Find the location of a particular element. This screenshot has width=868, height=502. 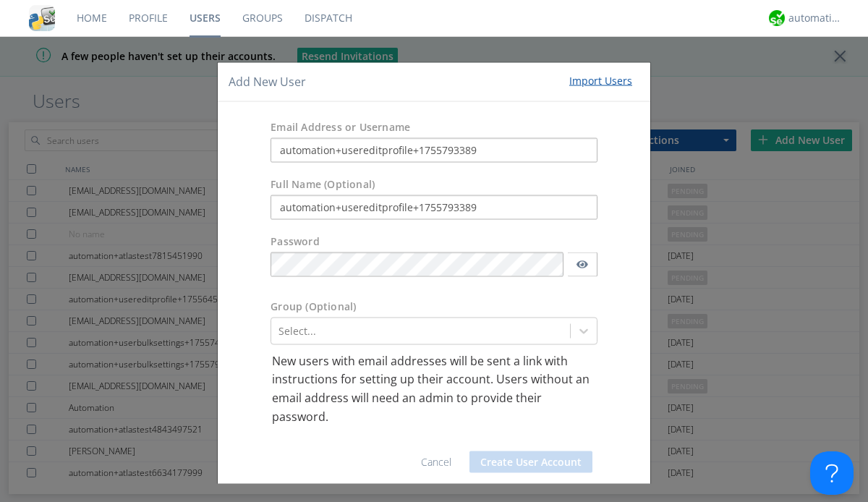

div: Import Users is located at coordinates (600, 81).